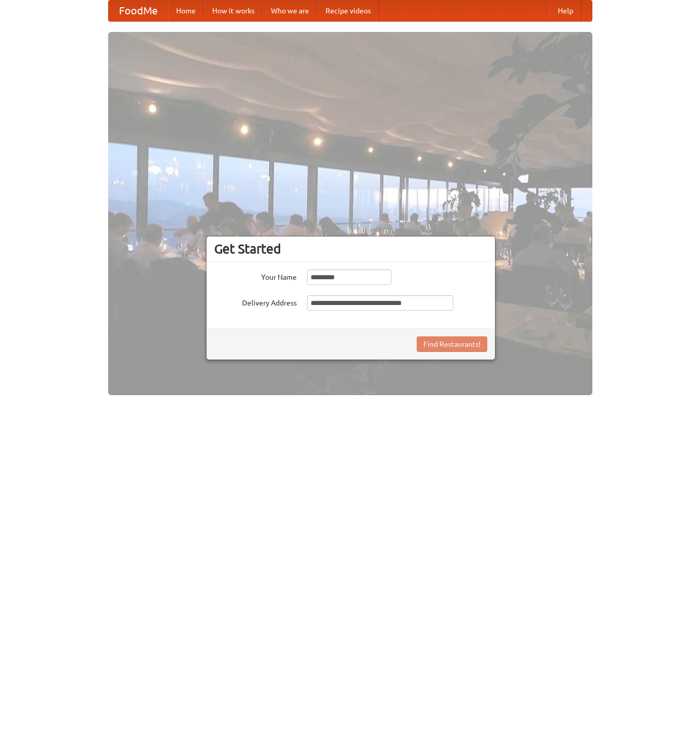 Image resolution: width=700 pixels, height=729 pixels. Describe the element at coordinates (565, 11) in the screenshot. I see `a: Help` at that location.